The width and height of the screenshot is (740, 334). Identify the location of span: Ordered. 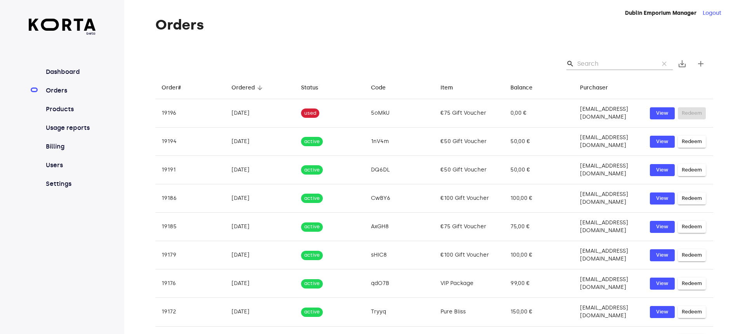
(248, 88).